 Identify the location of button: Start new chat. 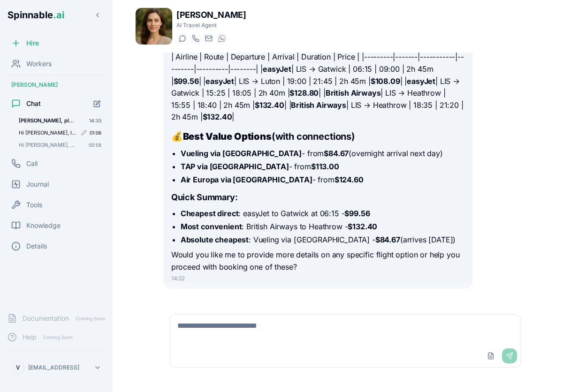
(97, 104).